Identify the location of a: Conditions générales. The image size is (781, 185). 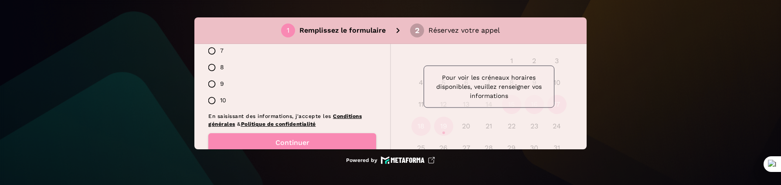
(285, 120).